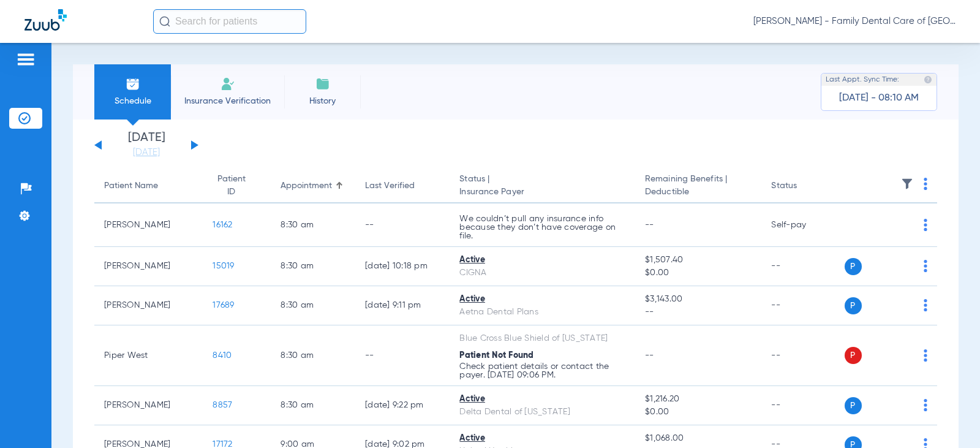  Describe the element at coordinates (230, 22) in the screenshot. I see `input: Search for patients` at that location.